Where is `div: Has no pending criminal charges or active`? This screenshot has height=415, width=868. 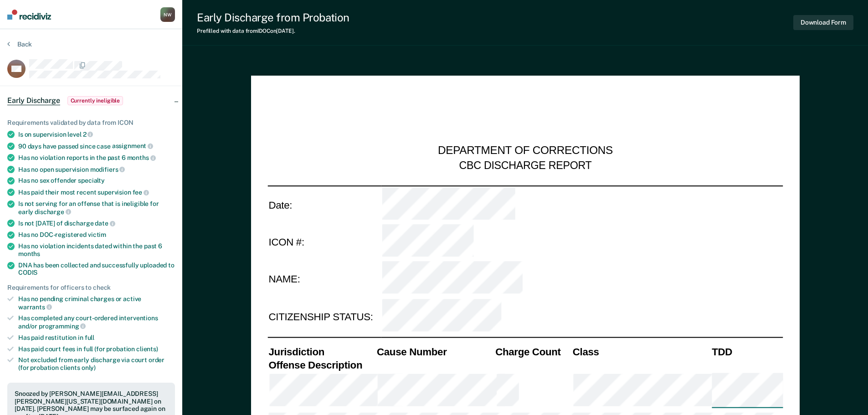 div: Has no pending criminal charges or active is located at coordinates (97, 303).